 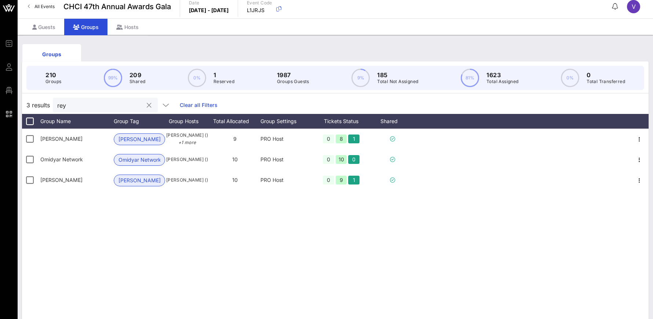 I want to click on div: Group Tag, so click(x=139, y=121).